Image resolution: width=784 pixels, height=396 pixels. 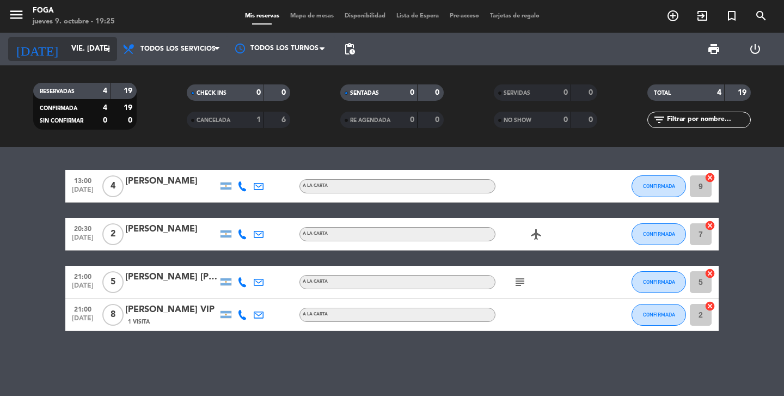 I want to click on span: pending_actions, so click(x=350, y=49).